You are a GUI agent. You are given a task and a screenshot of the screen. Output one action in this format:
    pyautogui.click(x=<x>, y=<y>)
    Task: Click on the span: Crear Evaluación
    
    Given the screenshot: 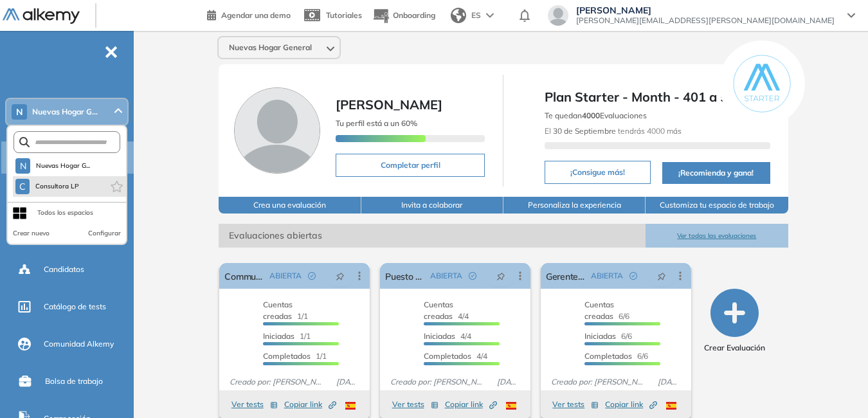 What is the action you would take?
    pyautogui.click(x=734, y=348)
    